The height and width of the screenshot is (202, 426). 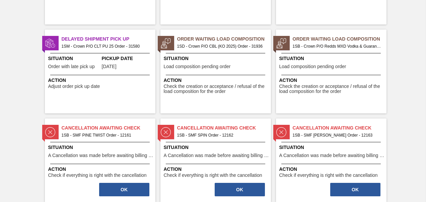 I want to click on div: Complete task: 2289195, so click(x=240, y=189).